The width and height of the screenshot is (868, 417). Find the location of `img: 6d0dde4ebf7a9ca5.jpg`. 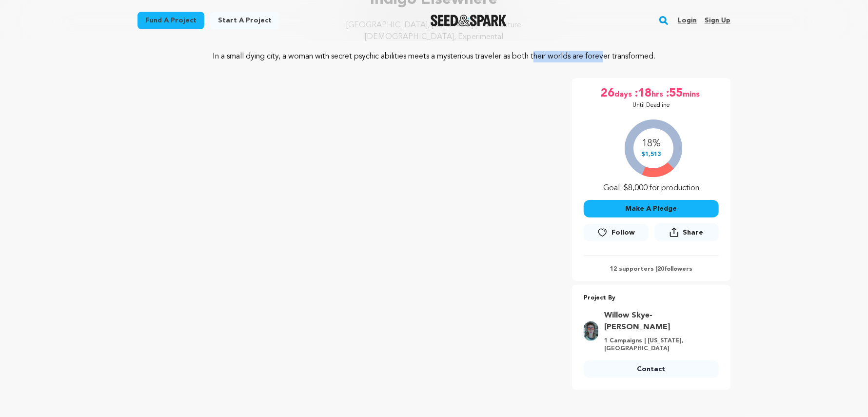

img: 6d0dde4ebf7a9ca5.jpg is located at coordinates (591, 331).